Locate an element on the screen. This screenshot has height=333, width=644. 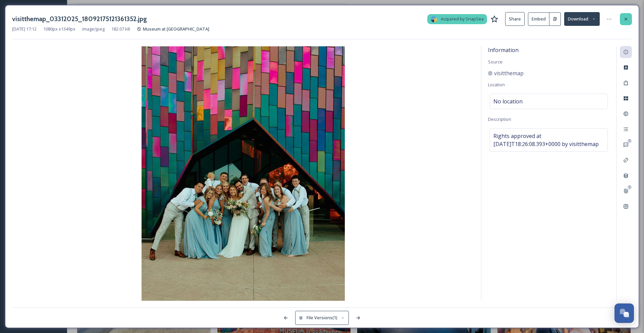
span: Description is located at coordinates (499, 119).